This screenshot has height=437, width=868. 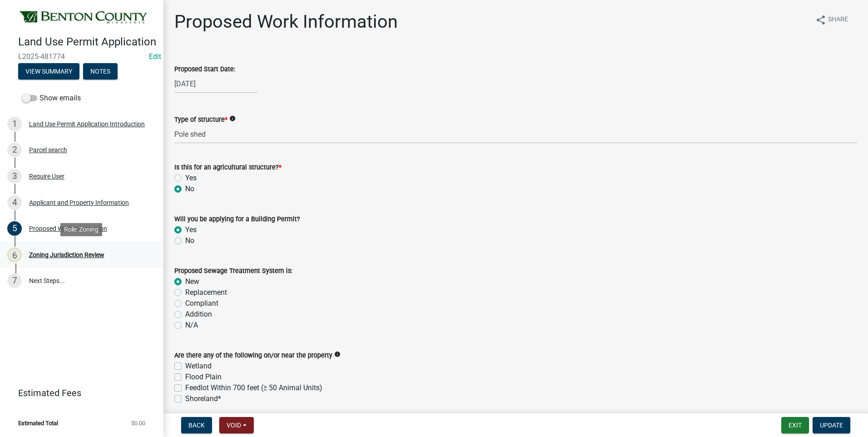 What do you see at coordinates (821, 20) in the screenshot?
I see `i: share` at bounding box center [821, 20].